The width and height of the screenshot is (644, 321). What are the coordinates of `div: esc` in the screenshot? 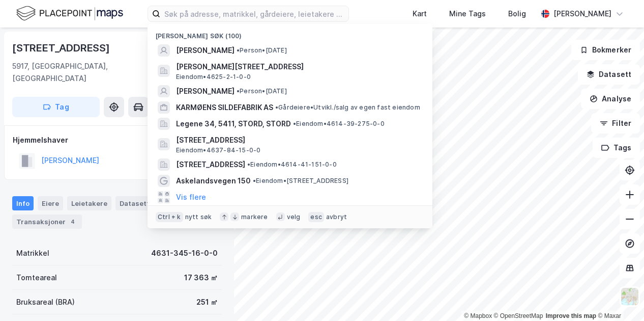 It's located at (316, 217).